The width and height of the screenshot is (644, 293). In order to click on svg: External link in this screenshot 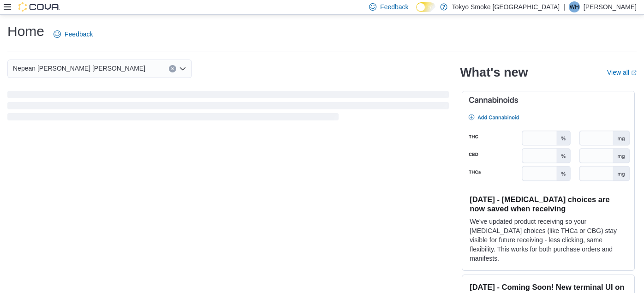, I will do `click(634, 73)`.